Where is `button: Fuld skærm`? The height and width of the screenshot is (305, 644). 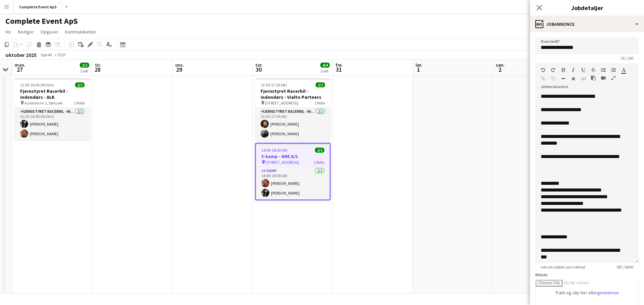
button: Fuld skærm is located at coordinates (613, 78).